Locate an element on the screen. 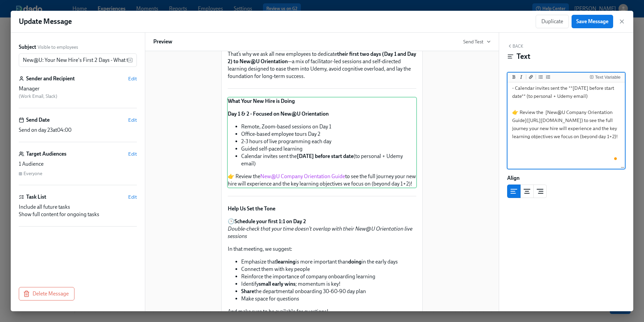 This screenshot has width=644, height=322. div: Show full content for ongoing tasks is located at coordinates (78, 214).